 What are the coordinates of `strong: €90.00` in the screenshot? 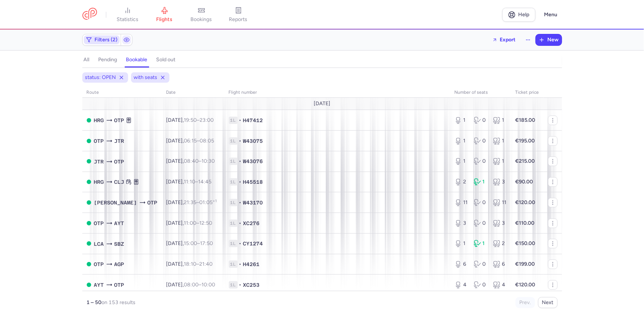 It's located at (525, 181).